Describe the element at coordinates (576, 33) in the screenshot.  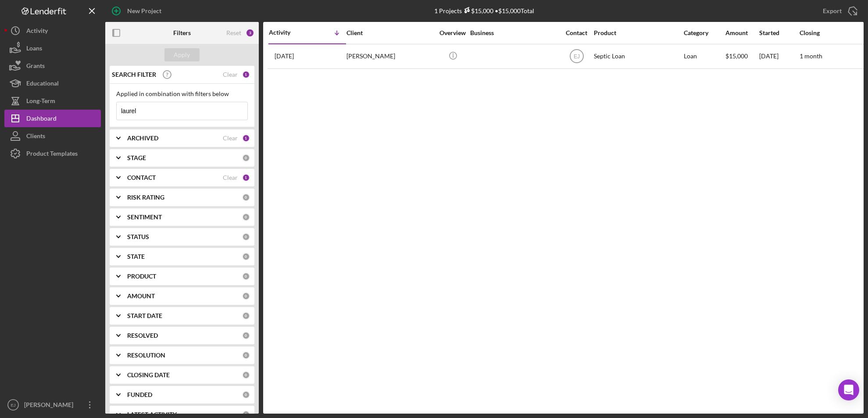
I see `div: Contact` at that location.